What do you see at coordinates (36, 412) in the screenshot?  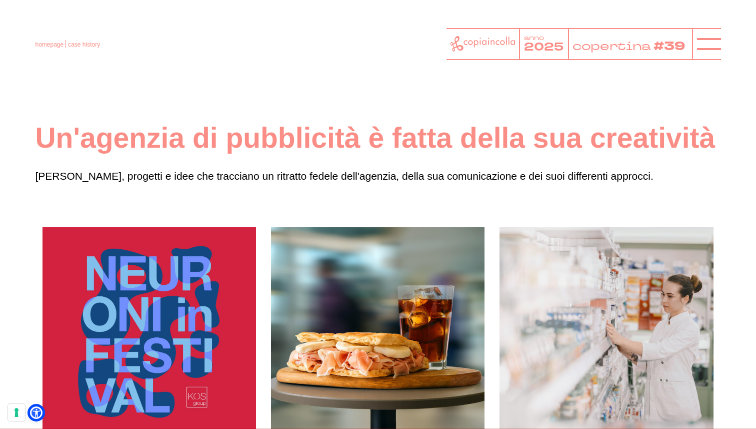 I see `a: Open Accessibility Menu` at bounding box center [36, 412].